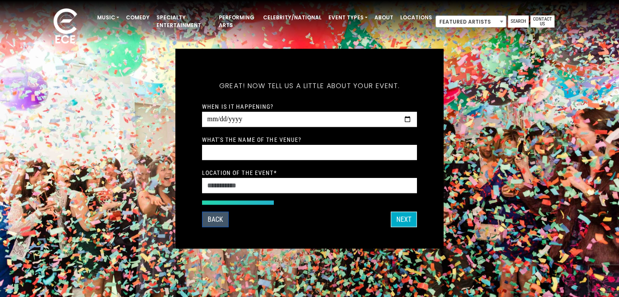  Describe the element at coordinates (519, 22) in the screenshot. I see `a: Search` at that location.